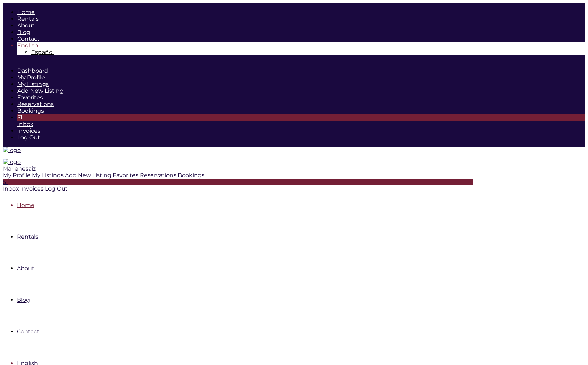 The height and width of the screenshot is (365, 588). What do you see at coordinates (301, 121) in the screenshot?
I see `a: 51Inbox` at bounding box center [301, 121].